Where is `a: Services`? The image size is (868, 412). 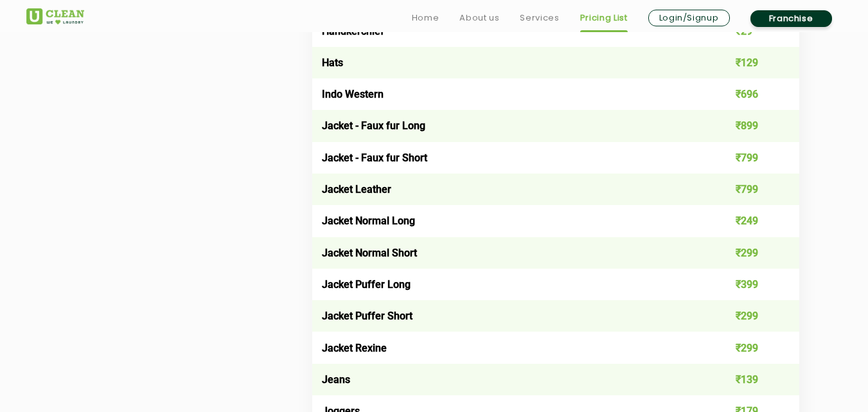 a: Services is located at coordinates (539, 18).